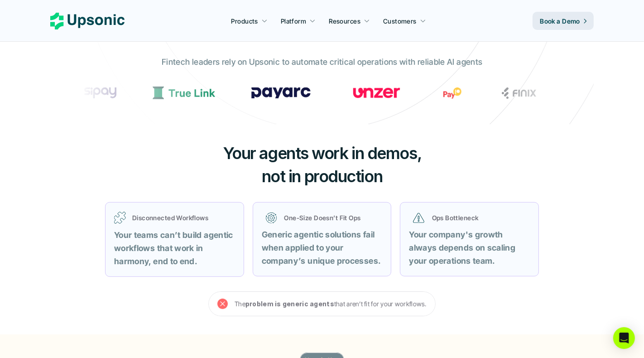  I want to click on p: Customers, so click(400, 21).